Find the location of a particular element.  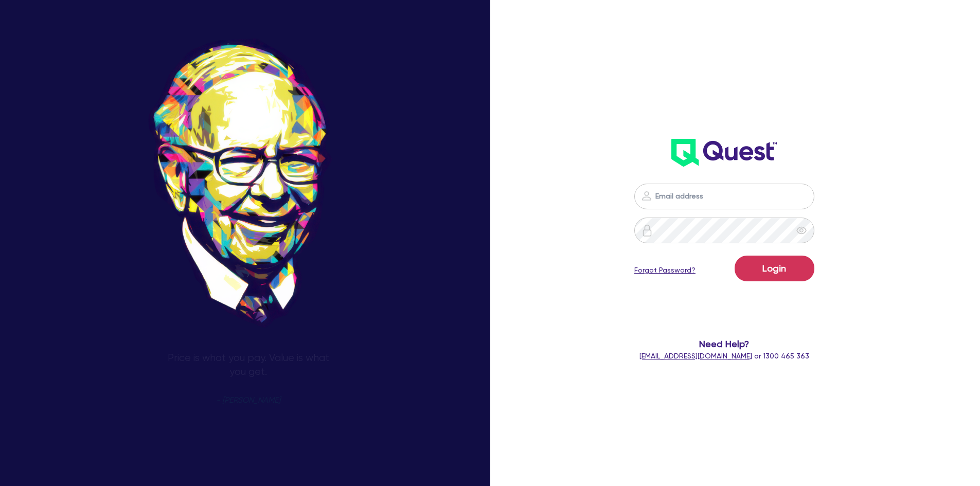

button: Login is located at coordinates (774, 269).